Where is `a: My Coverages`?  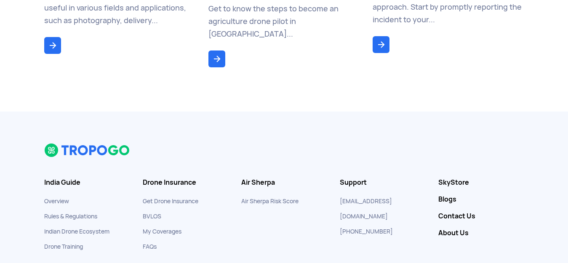 a: My Coverages is located at coordinates (162, 232).